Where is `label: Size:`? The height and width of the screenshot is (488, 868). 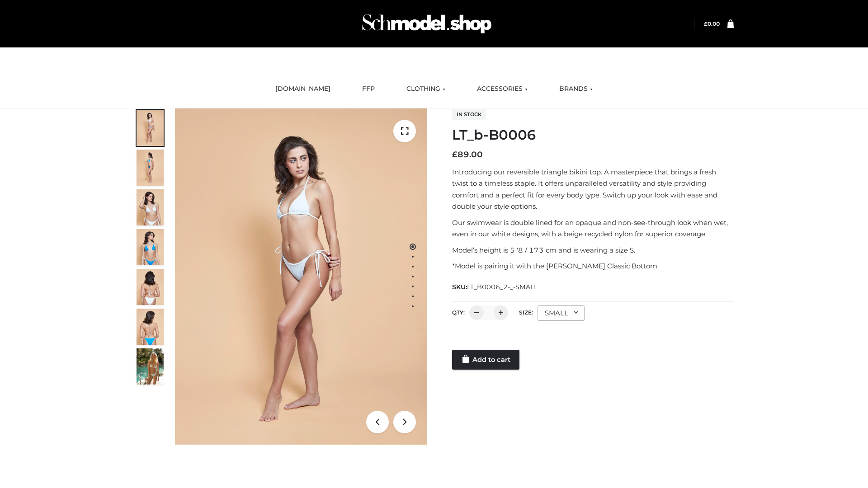 label: Size: is located at coordinates (525, 312).